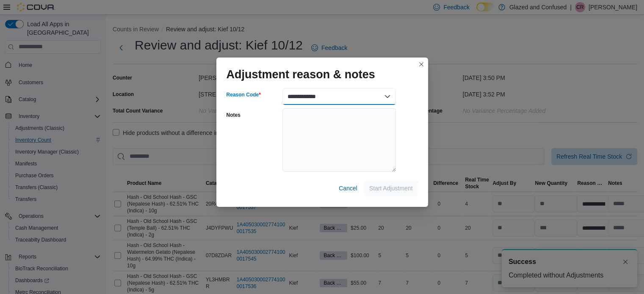 This screenshot has width=644, height=294. What do you see at coordinates (243, 95) in the screenshot?
I see `label: Reason Code` at bounding box center [243, 95].